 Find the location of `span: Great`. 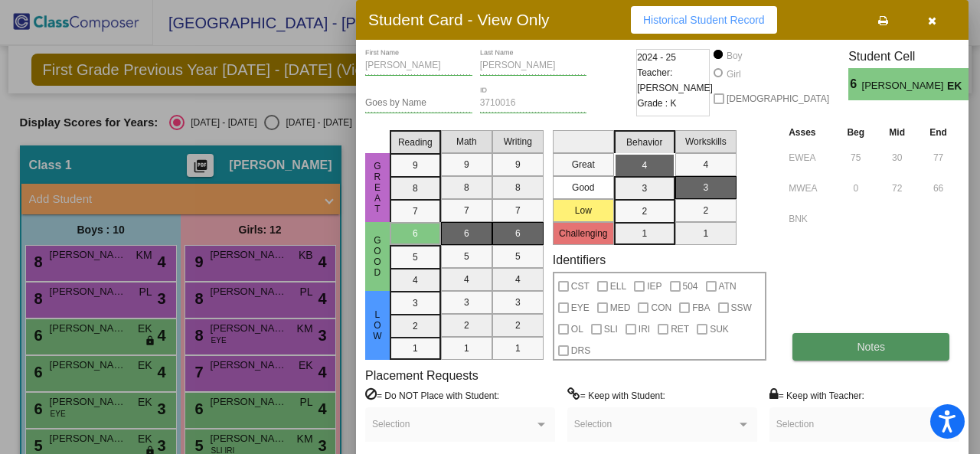

span: Great is located at coordinates (377, 188).